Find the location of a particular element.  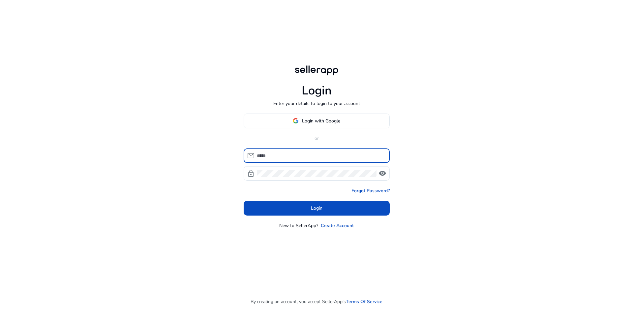

span: mail is located at coordinates (251, 156).